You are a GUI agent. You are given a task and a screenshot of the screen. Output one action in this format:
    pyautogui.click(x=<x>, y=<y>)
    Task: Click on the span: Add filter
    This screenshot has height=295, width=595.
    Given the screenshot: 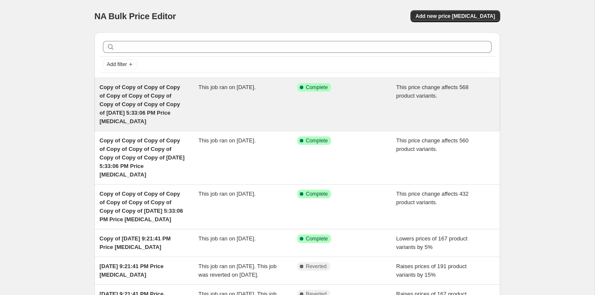 What is the action you would take?
    pyautogui.click(x=117, y=64)
    